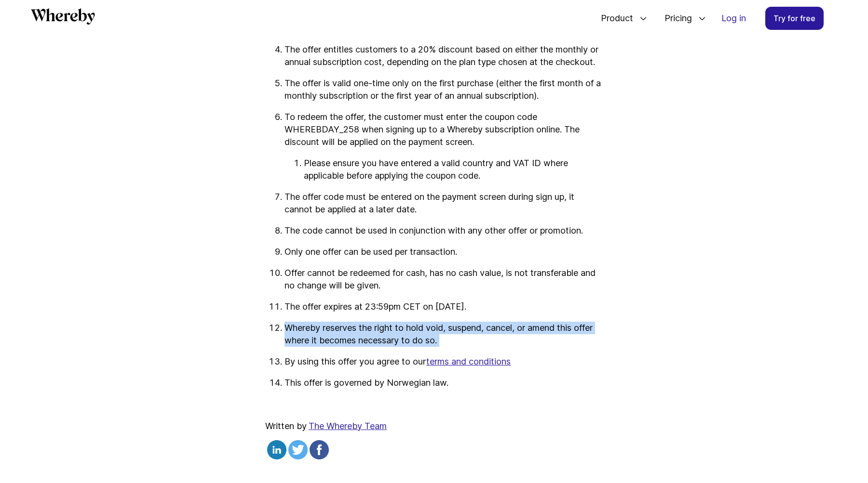  What do you see at coordinates (444, 56) in the screenshot?
I see `p: The offer entitles customers to a 20% discount based on either the monthly or annual subscription...` at bounding box center [444, 56].